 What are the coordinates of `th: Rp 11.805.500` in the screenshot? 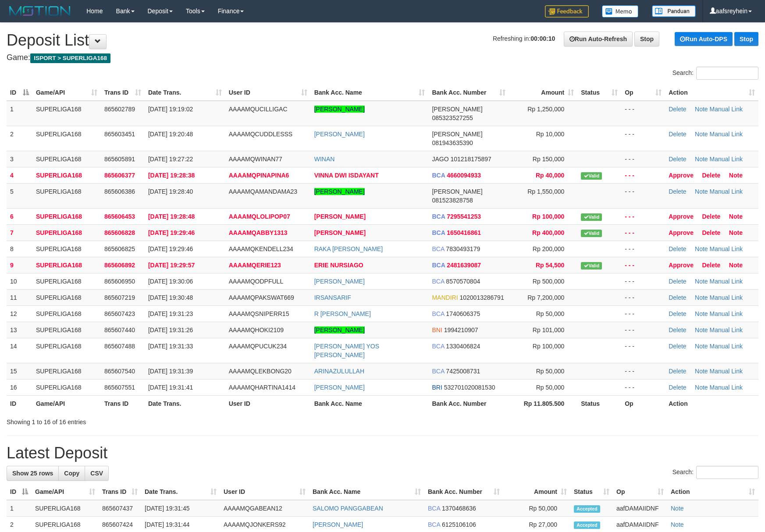 It's located at (544, 403).